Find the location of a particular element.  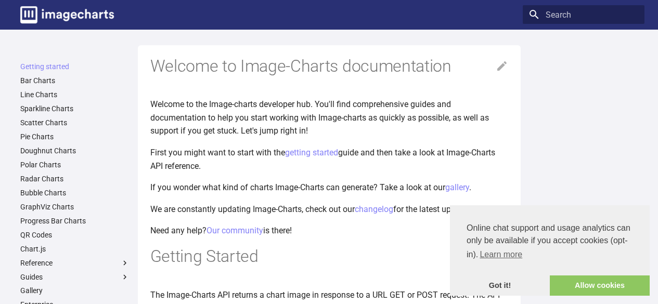

a: gallery is located at coordinates (458, 187).